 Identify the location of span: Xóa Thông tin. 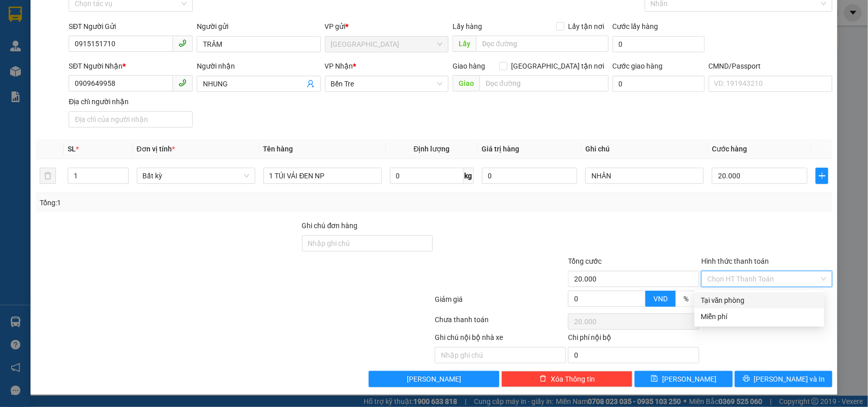
(573, 379).